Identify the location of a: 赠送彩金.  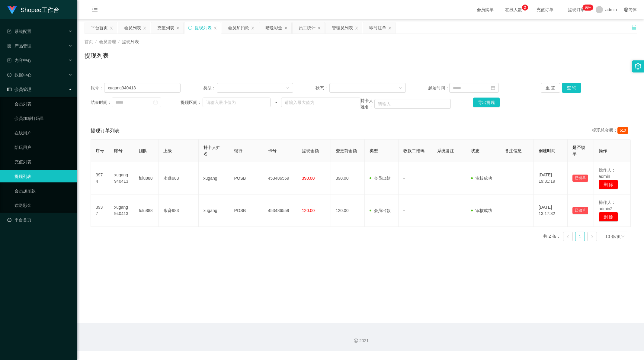
(44, 206).